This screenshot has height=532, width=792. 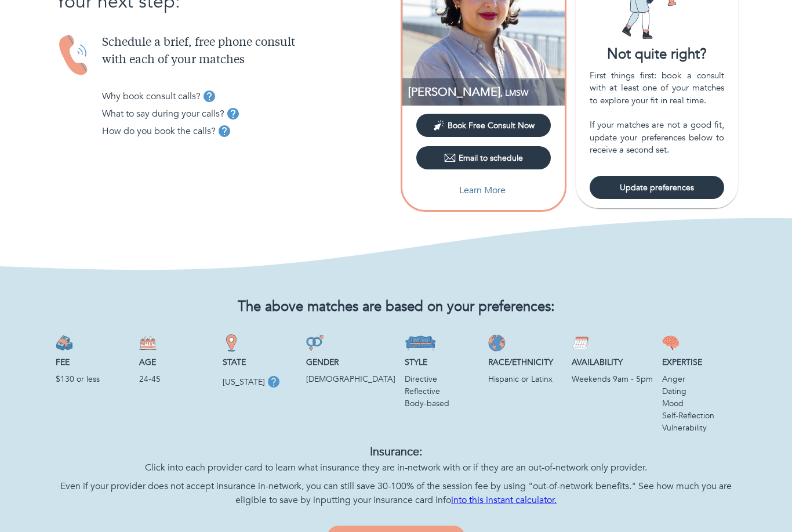 What do you see at coordinates (396, 494) in the screenshot?
I see `p: Even if your provider does not accept insurance in-network, you can still save 30-100% of the ses...` at bounding box center [396, 494].